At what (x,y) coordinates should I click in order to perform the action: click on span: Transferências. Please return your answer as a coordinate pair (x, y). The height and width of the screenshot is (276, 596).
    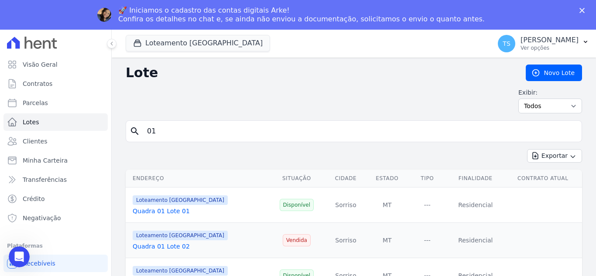
    Looking at the image, I should click on (45, 180).